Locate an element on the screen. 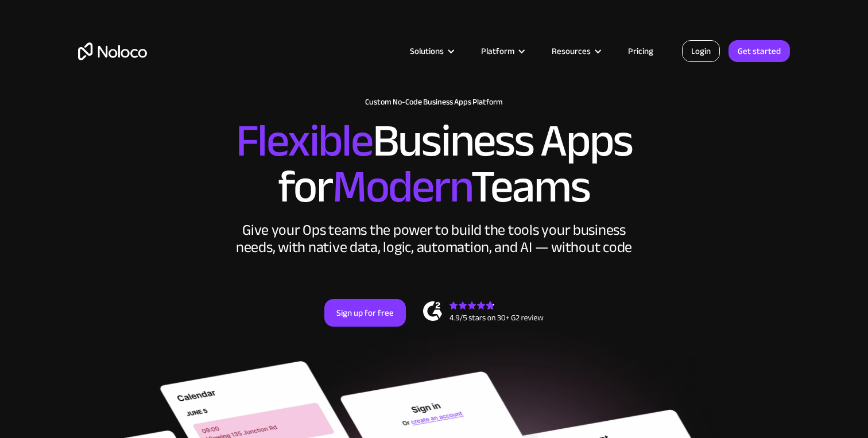 The height and width of the screenshot is (438, 868). span: Flexible is located at coordinates (304, 140).